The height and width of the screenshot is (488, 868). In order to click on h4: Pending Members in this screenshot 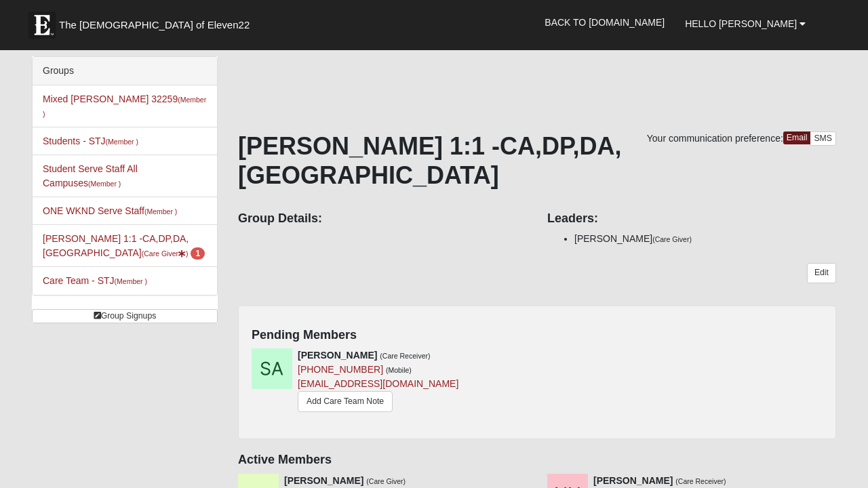, I will do `click(537, 336)`.